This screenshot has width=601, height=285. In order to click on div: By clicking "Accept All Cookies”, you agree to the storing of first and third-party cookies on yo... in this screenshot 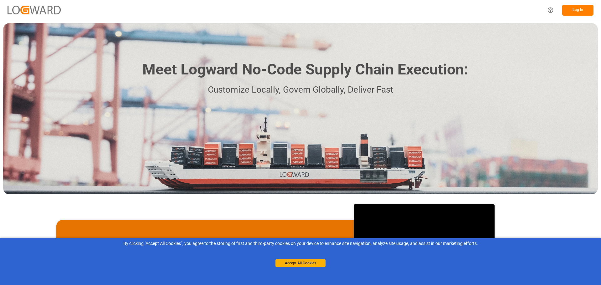, I will do `click(301, 244)`.